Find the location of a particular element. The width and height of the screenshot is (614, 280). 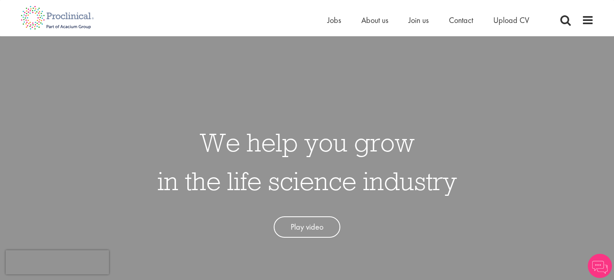

a: Jobs is located at coordinates (334, 20).